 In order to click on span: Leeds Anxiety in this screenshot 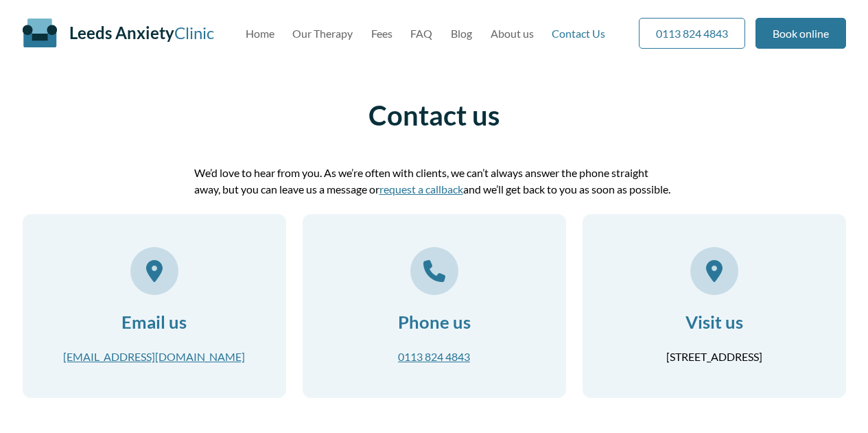, I will do `click(122, 32)`.